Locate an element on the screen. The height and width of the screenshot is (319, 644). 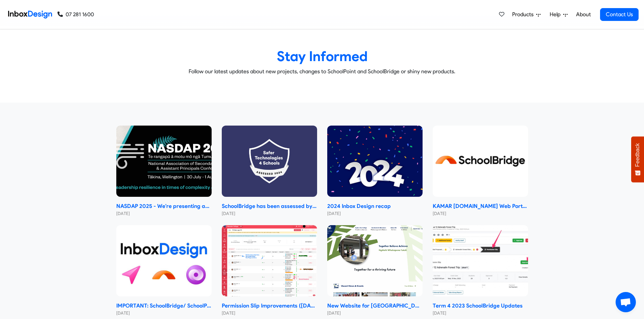
a: Contact Us is located at coordinates (619, 14).